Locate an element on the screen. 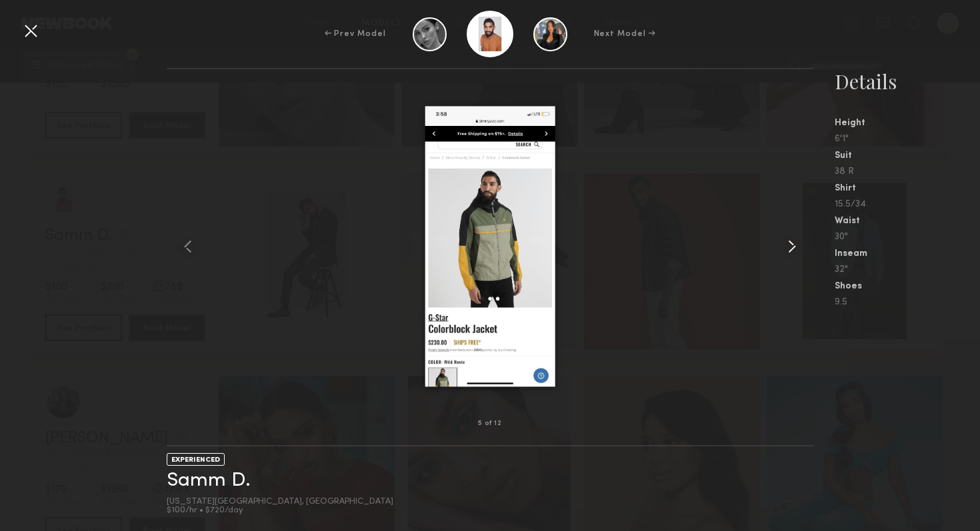 The height and width of the screenshot is (531, 980). div: ← Prev Model is located at coordinates (355, 34).